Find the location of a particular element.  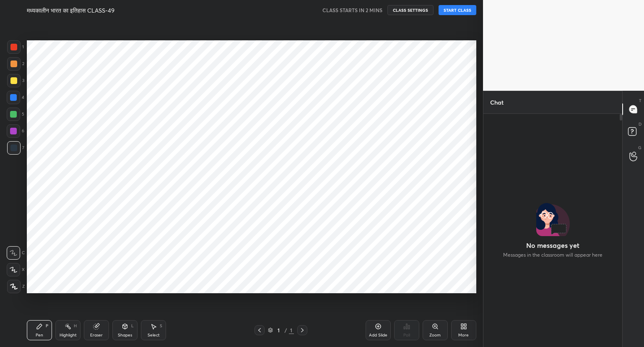

h5: CLASS STARTS IN 2 MINS is located at coordinates (352, 10).